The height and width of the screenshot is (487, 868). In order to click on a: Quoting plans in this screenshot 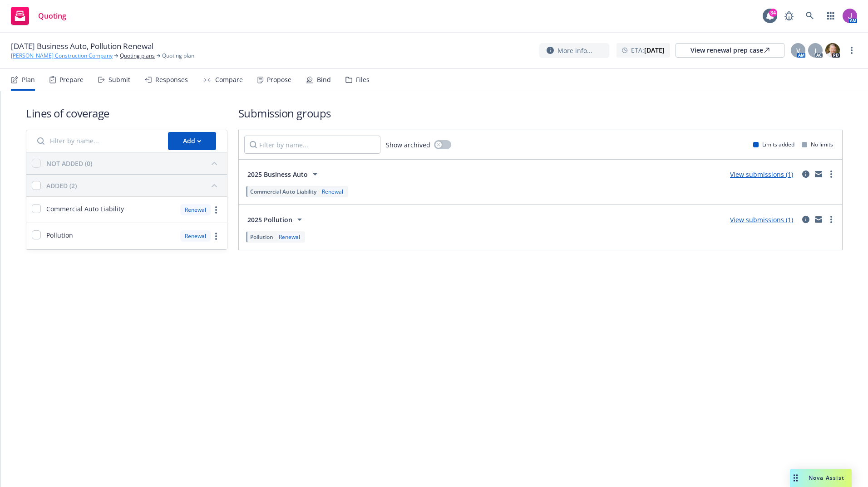, I will do `click(137, 56)`.